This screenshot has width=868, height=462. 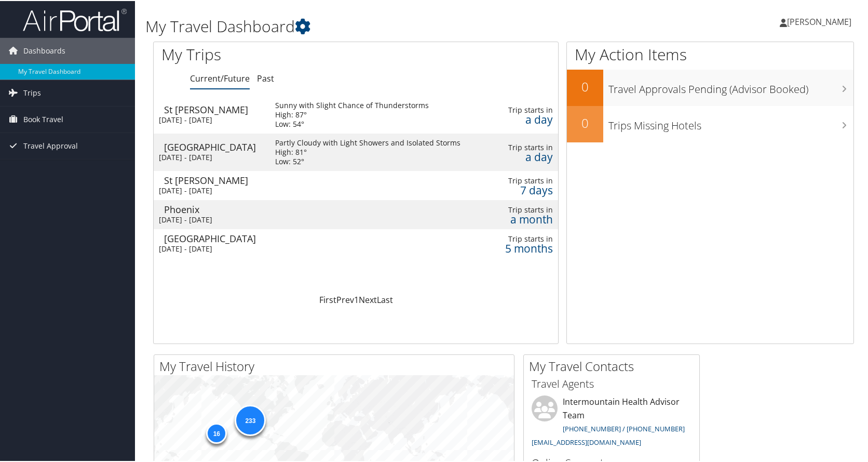 What do you see at coordinates (352, 114) in the screenshot?
I see `div: High: 87°` at bounding box center [352, 114].